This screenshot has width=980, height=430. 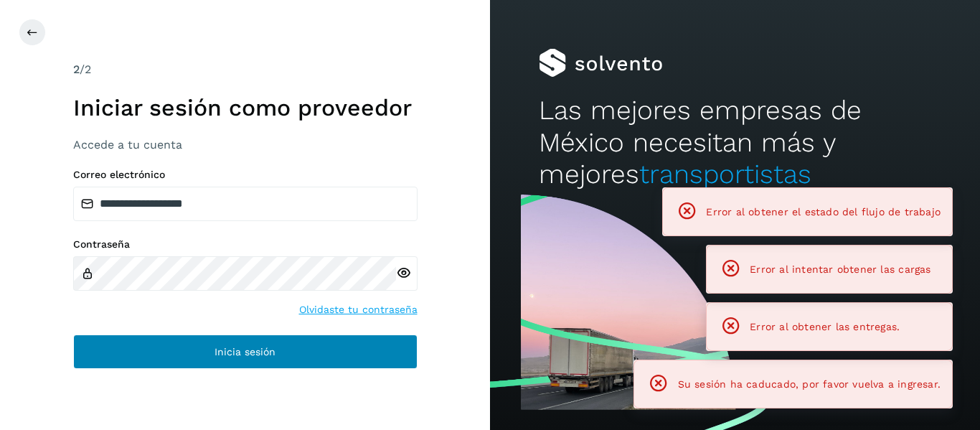 I want to click on span: Error al obtener el estado del flujo de trabajo, so click(x=824, y=212).